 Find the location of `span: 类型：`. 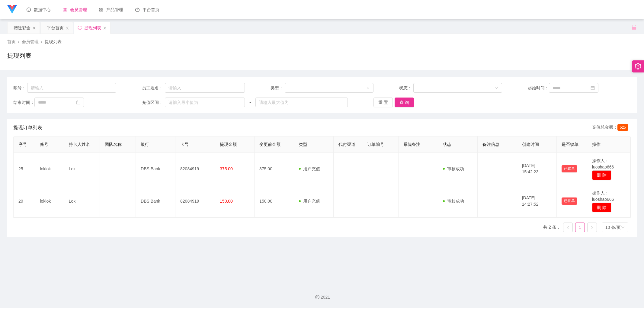

span: 类型： is located at coordinates (278, 88).